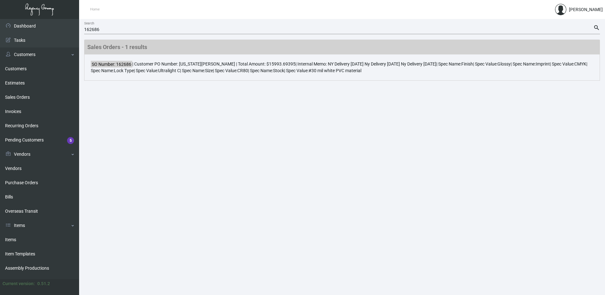  I want to click on span: Lock Type, so click(124, 71).